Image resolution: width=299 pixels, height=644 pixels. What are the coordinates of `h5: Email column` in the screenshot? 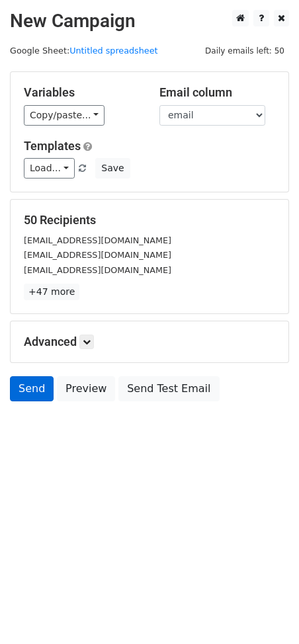 It's located at (217, 93).